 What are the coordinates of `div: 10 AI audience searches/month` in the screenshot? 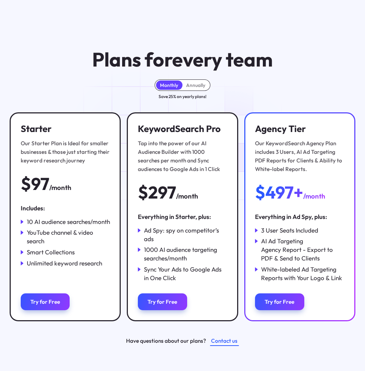 It's located at (68, 222).